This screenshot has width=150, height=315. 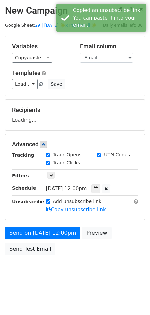 What do you see at coordinates (28, 202) in the screenshot?
I see `strong: Unsubscribe` at bounding box center [28, 202].